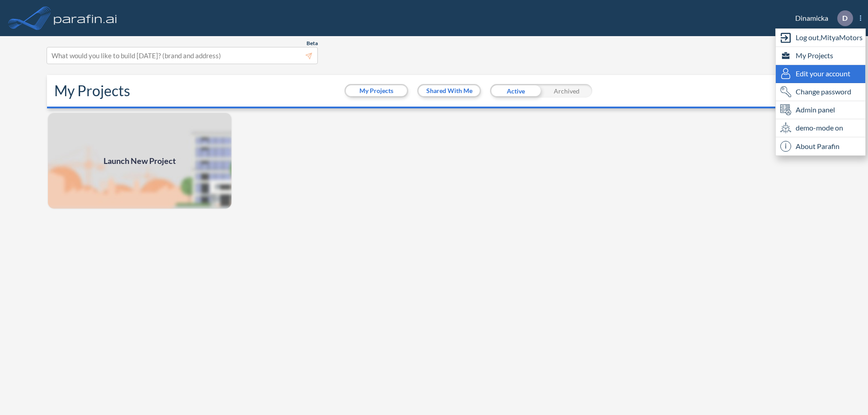  I want to click on button: Shared With Me, so click(449, 91).